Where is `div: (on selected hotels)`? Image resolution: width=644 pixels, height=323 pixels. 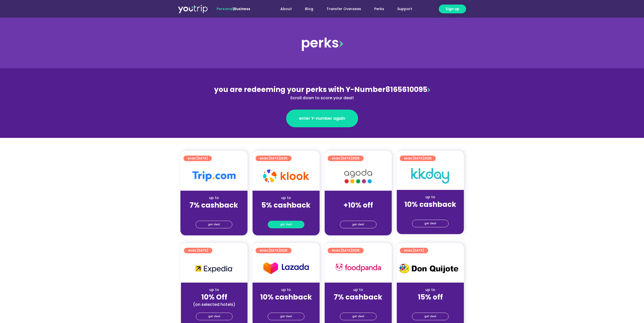 div: (on selected hotels) is located at coordinates (214, 305).